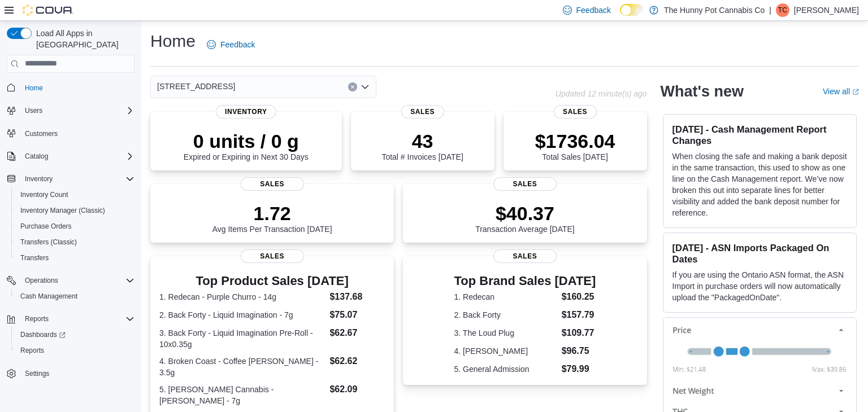 Image resolution: width=868 pixels, height=412 pixels. What do you see at coordinates (32, 351) in the screenshot?
I see `a: Reports` at bounding box center [32, 351].